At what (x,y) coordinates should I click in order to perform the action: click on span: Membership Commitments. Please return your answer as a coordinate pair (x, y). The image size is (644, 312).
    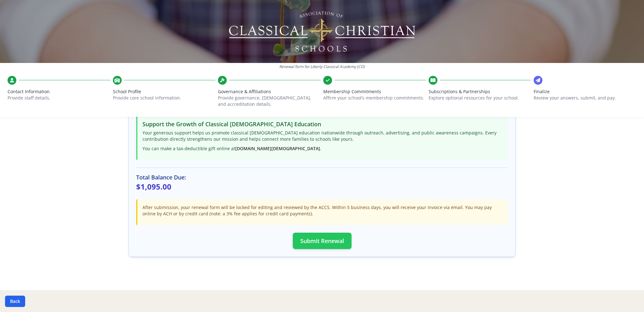
    Looking at the image, I should click on (375, 92).